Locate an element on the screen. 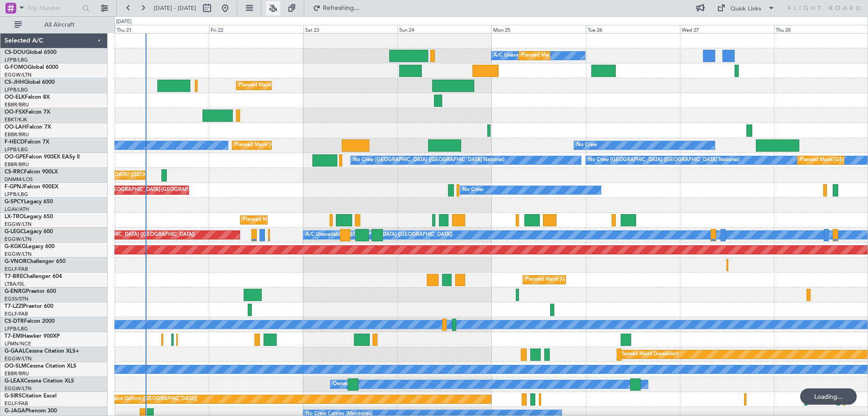  span: G-ENRG is located at coordinates (15, 292).